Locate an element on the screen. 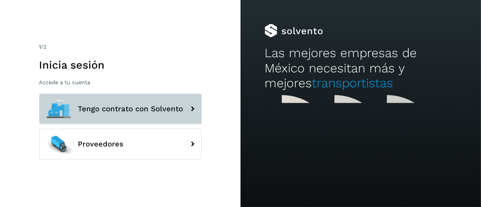  div: /2 is located at coordinates (120, 47).